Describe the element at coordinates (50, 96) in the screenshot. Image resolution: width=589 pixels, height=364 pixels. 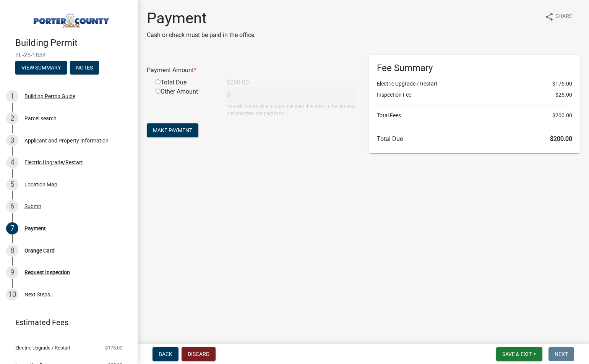
I see `div: Building Permit Guide` at that location.